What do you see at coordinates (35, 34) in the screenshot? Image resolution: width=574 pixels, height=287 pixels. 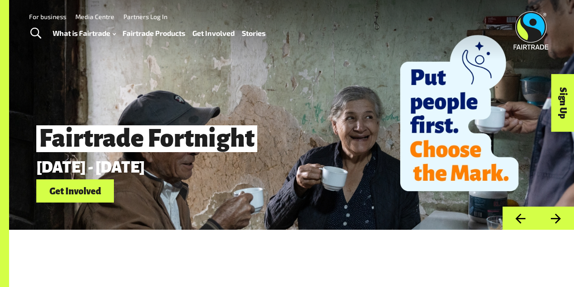 I see `a: Toggle Search` at bounding box center [35, 34].